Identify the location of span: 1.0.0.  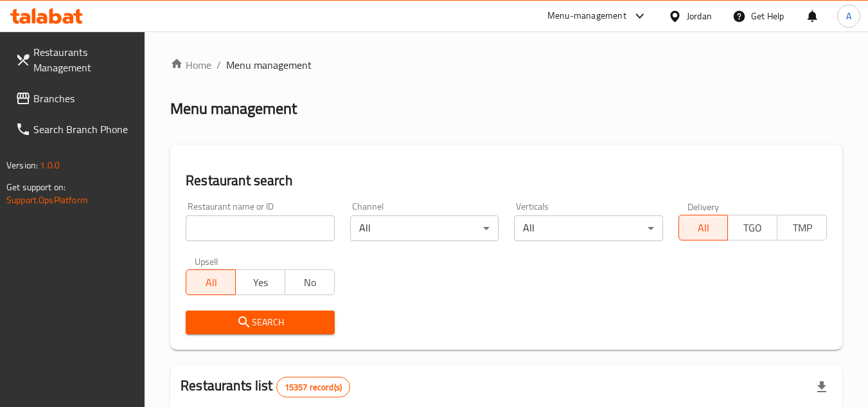
(49, 165).